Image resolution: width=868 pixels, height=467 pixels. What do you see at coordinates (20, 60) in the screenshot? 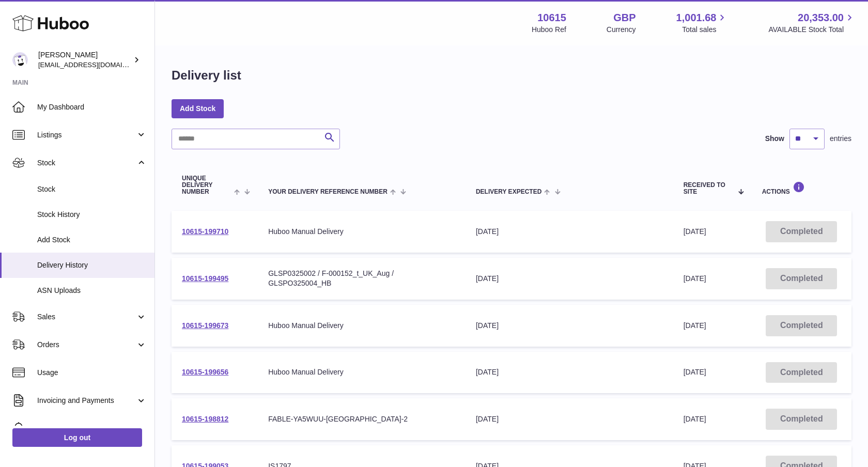
I see `img: fulfillment@fable.com` at bounding box center [20, 60].